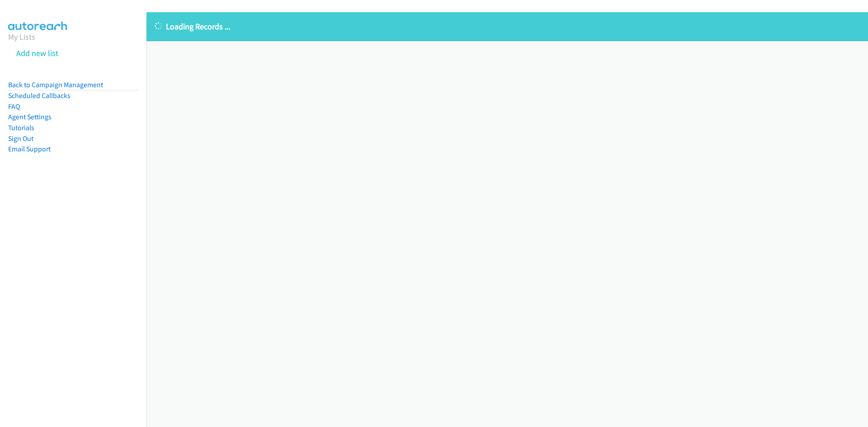  Describe the element at coordinates (55, 84) in the screenshot. I see `a: Back to Campaign Management` at that location.